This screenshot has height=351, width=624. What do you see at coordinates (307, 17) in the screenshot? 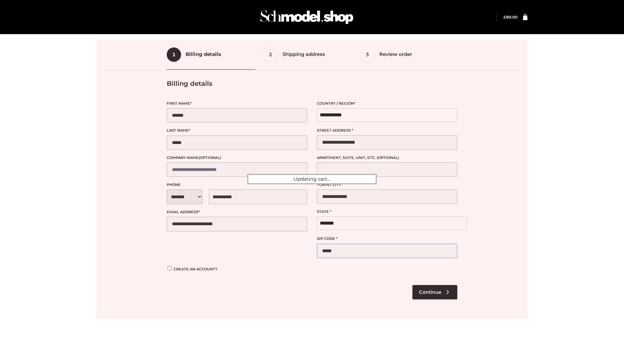
I see `a: Schmodel Admin 964` at bounding box center [307, 17].